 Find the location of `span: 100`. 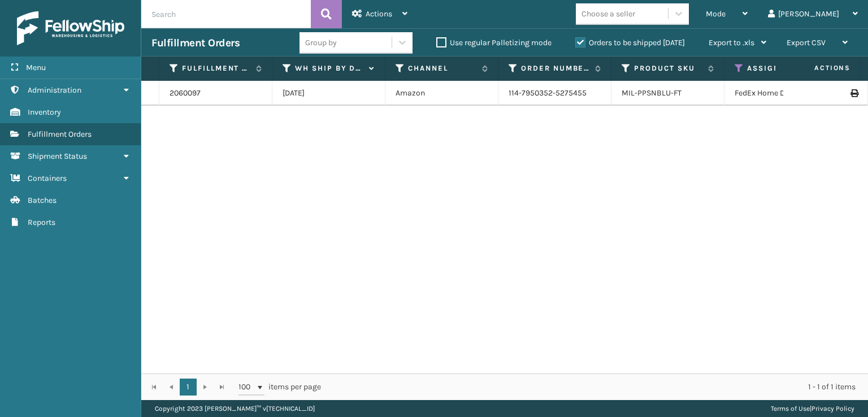

span: 100 is located at coordinates (247, 387).